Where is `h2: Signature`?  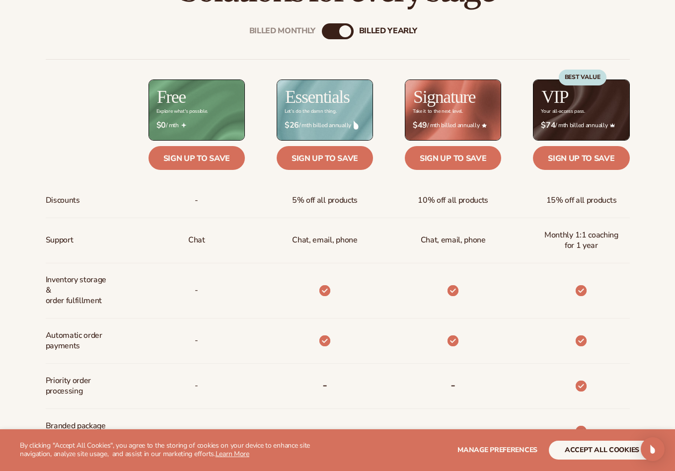 h2: Signature is located at coordinates (444, 97).